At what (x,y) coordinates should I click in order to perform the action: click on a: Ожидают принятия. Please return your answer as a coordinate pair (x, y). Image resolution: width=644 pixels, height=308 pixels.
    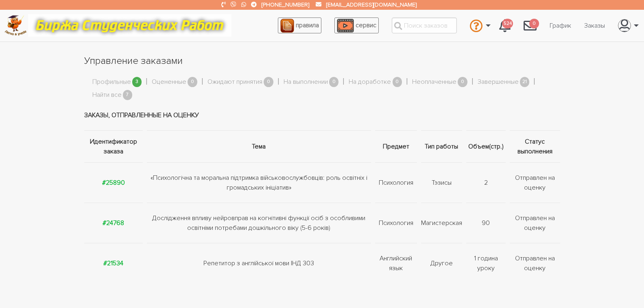
    Looking at the image, I should click on (234, 82).